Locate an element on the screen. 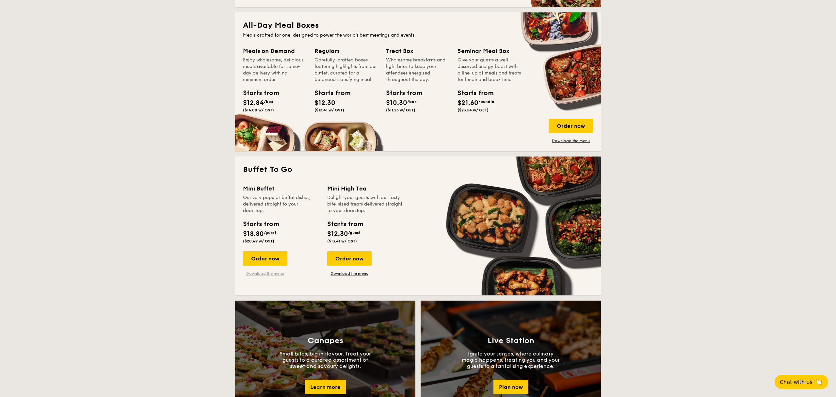 The width and height of the screenshot is (836, 397). div: Plan now is located at coordinates (511, 387).